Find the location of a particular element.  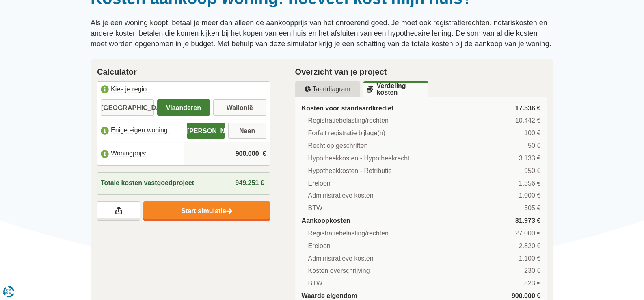

span: Aankoopkosten is located at coordinates (326, 221).